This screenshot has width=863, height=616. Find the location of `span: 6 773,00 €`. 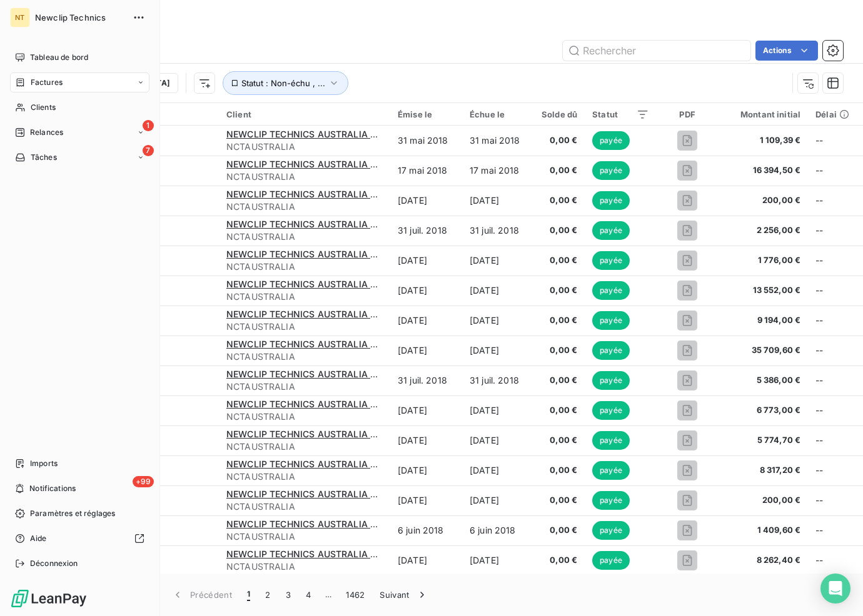

span: 6 773,00 € is located at coordinates (763, 411).